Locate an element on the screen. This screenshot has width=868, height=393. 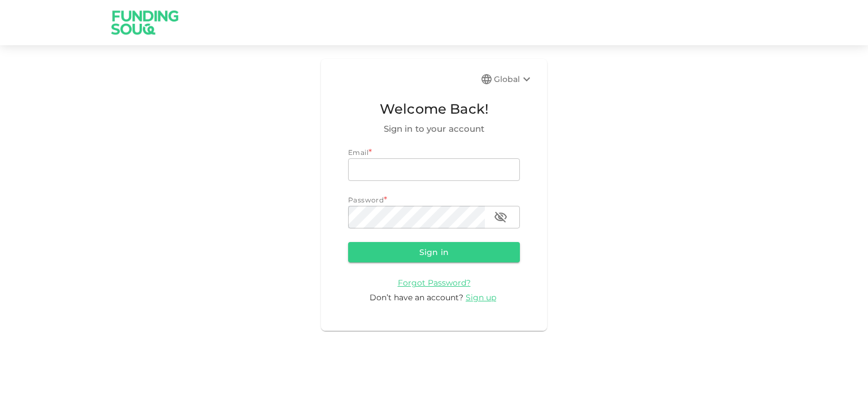
div: email is located at coordinates (434, 169).